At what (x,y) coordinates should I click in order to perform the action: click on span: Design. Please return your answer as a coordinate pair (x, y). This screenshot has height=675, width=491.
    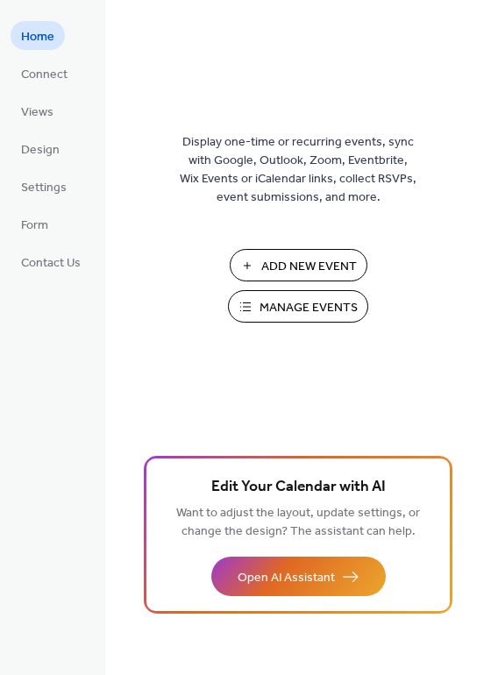
    Looking at the image, I should click on (40, 150).